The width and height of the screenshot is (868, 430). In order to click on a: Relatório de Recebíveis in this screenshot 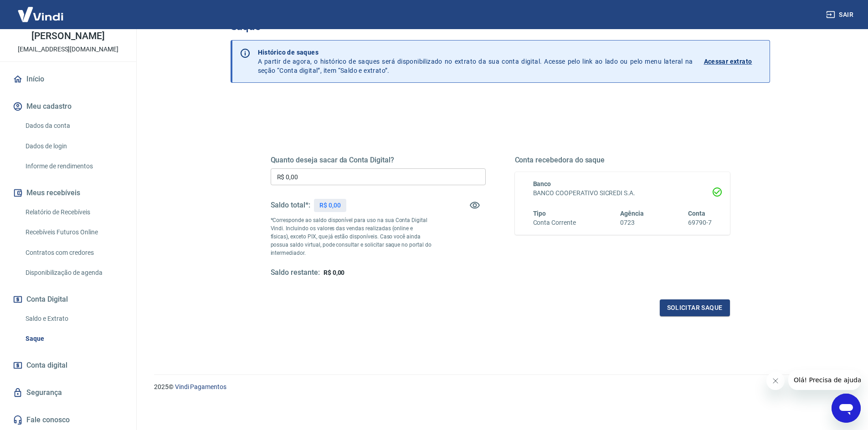, I will do `click(73, 212)`.